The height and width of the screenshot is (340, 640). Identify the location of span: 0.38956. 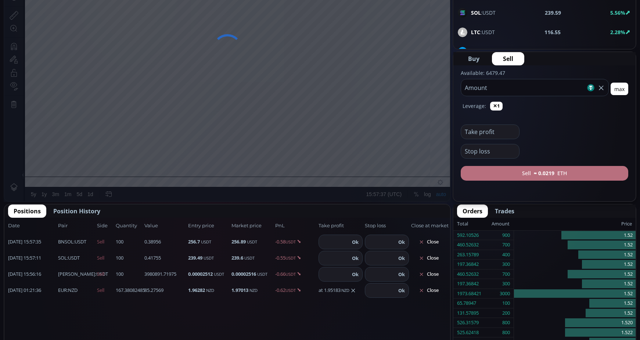
(165, 242).